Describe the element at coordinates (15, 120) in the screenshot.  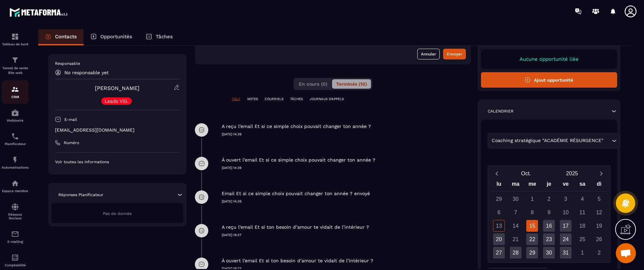
I see `p: Webinaire` at that location.